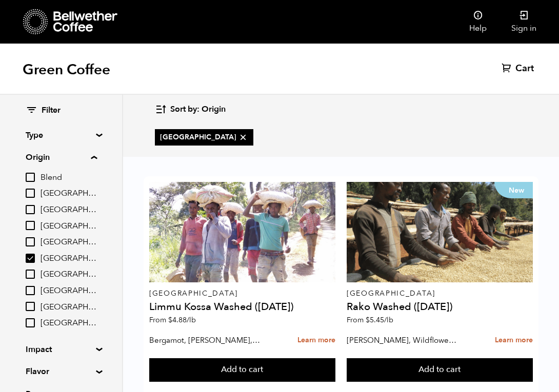 The image size is (559, 392). What do you see at coordinates (190, 109) in the screenshot?
I see `button: Sort by: Origin` at bounding box center [190, 109].